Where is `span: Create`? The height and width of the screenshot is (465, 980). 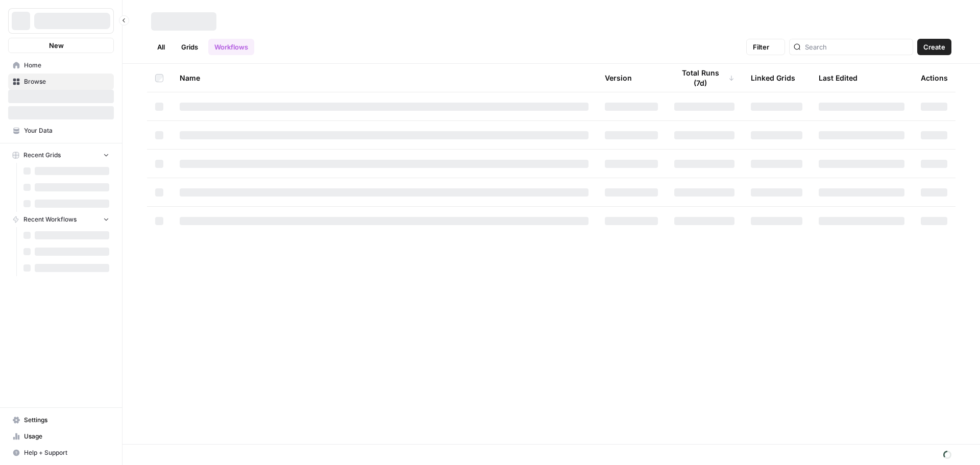
span: Create is located at coordinates (934, 47).